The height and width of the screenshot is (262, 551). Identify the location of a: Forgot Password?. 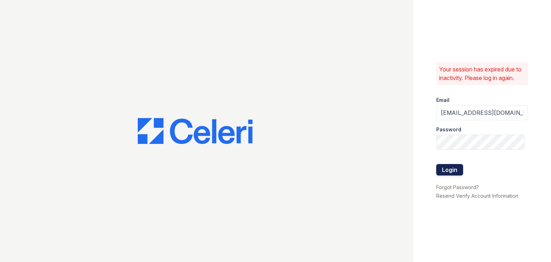
(457, 187).